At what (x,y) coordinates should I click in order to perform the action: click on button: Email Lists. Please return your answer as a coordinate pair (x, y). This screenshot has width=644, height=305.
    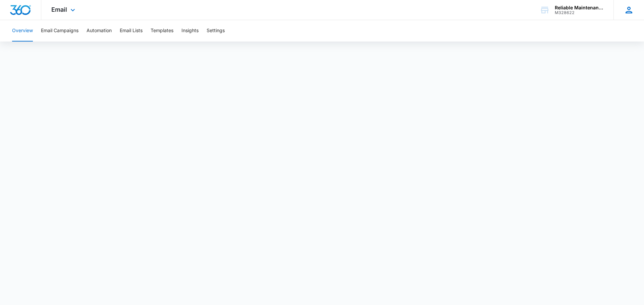
    Looking at the image, I should click on (131, 31).